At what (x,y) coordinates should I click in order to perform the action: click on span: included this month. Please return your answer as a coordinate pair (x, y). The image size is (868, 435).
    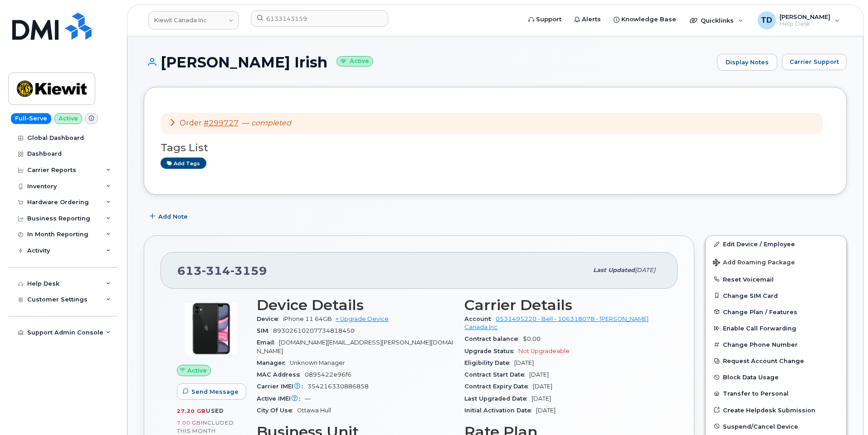
    Looking at the image, I should click on (205, 427).